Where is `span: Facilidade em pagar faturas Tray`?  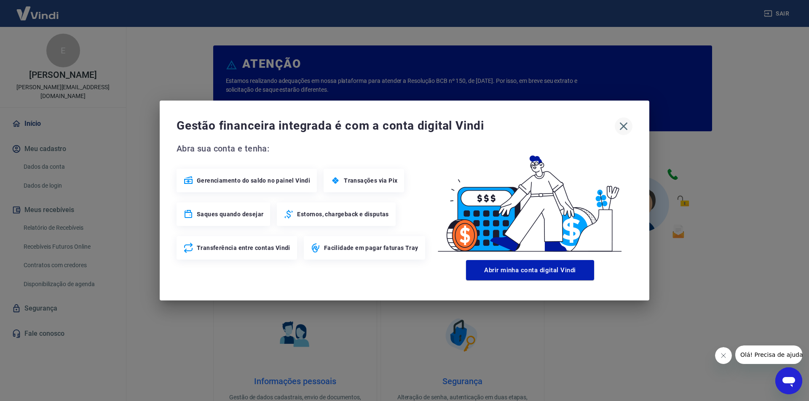
span: Facilidade em pagar faturas Tray is located at coordinates (371, 248).